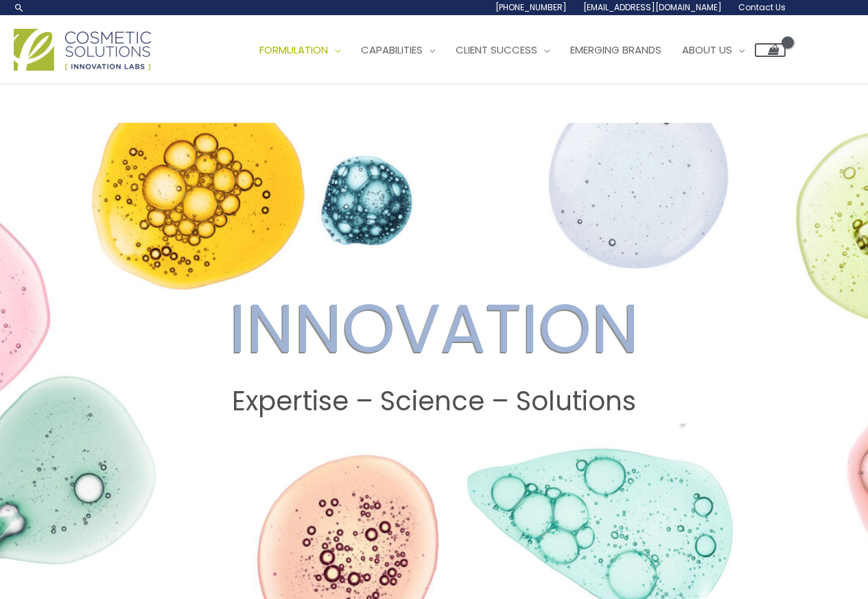  Describe the element at coordinates (770, 50) in the screenshot. I see `a: View Shopping Cart, empty` at that location.